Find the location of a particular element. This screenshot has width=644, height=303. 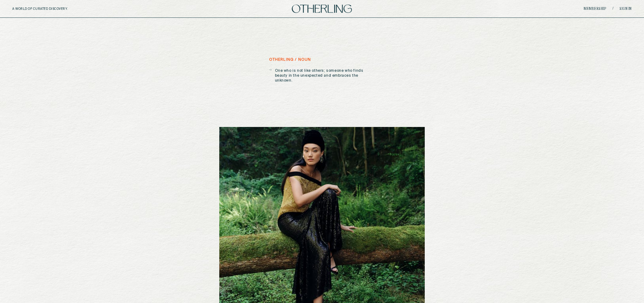

p: One who is not like others; someone who finds beauty in the unexpected and embraces the unknown. is located at coordinates (325, 76).